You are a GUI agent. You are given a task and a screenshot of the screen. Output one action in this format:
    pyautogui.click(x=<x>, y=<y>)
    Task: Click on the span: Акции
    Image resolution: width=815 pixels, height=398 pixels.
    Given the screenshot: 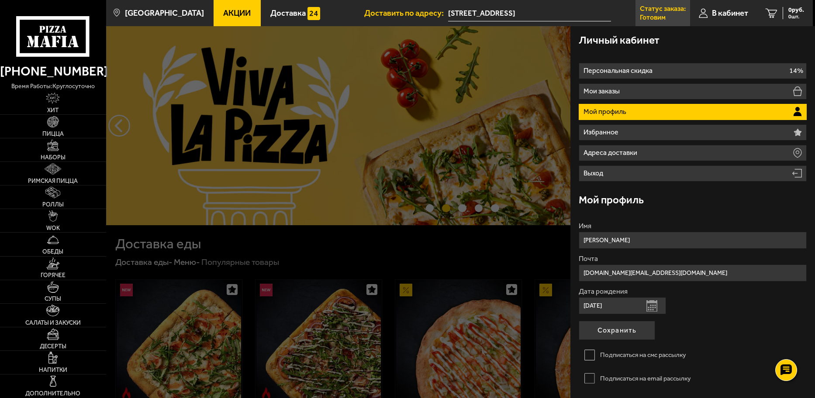 What is the action you would take?
    pyautogui.click(x=237, y=13)
    